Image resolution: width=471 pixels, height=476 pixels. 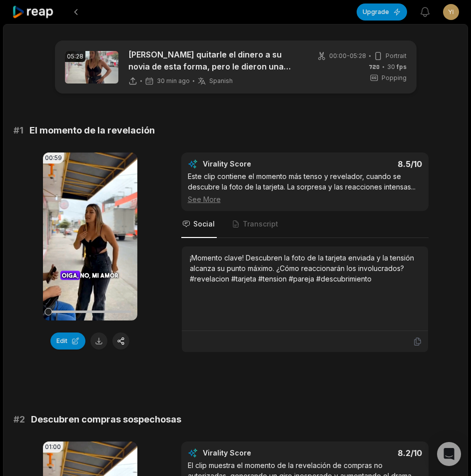 I want to click on div: ¡Momento clave! Descubren la foto de la tarjeta enviada y la tensión alcanza su punto máximo. ¿Có..., so click(x=305, y=268).